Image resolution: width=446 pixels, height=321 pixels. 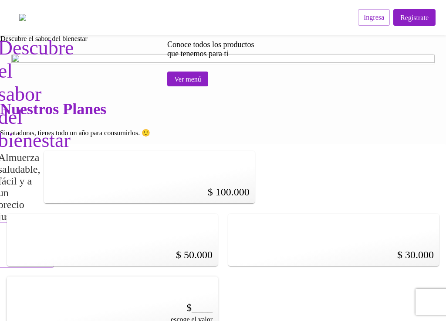 I want to click on span: Regístrate, so click(x=414, y=17).